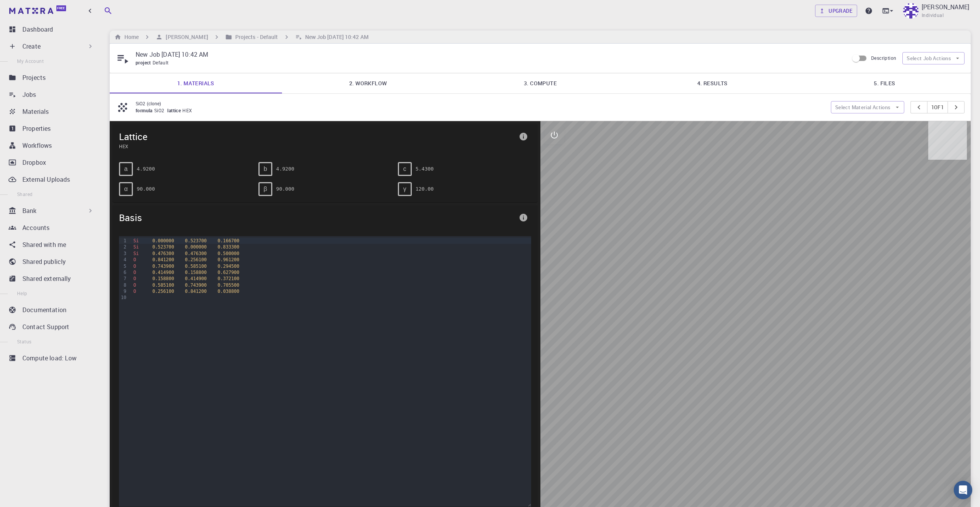  I want to click on span: Lattice, so click(317, 136).